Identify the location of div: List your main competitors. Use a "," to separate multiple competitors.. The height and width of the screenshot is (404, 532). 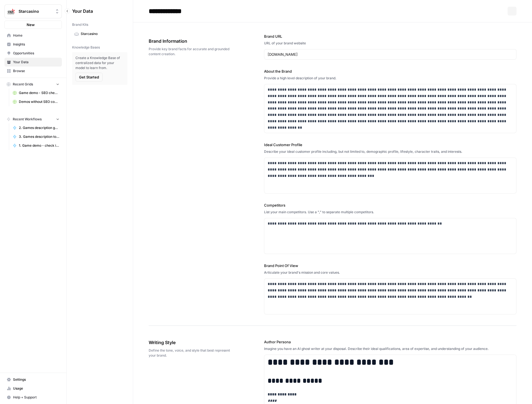
(390, 213).